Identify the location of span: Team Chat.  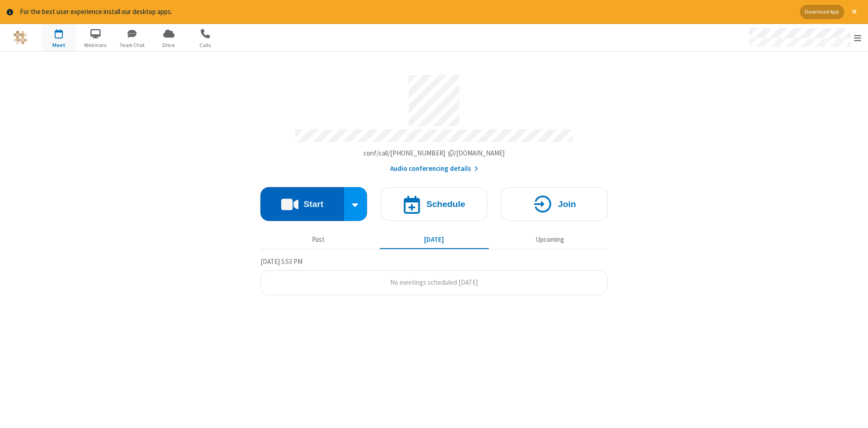
(132, 45).